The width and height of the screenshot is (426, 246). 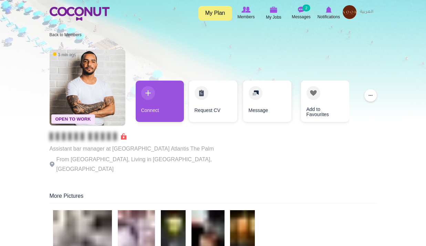 What do you see at coordinates (301, 17) in the screenshot?
I see `span: Messages` at bounding box center [301, 17].